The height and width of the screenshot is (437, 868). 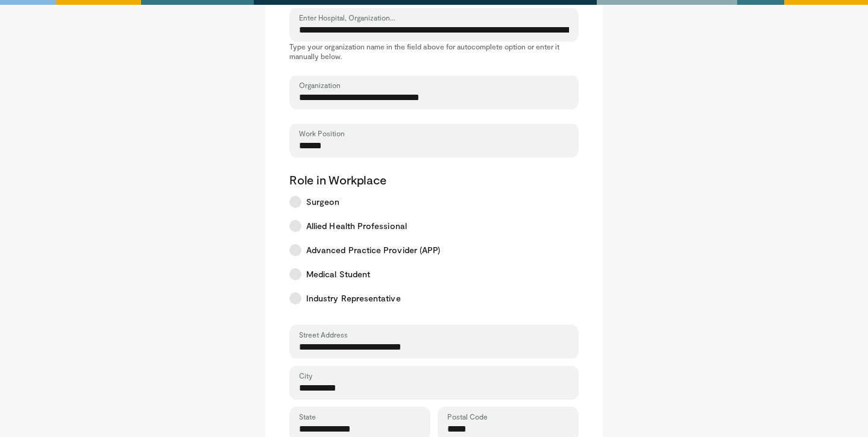 What do you see at coordinates (356, 226) in the screenshot?
I see `span: Allied Health Professional` at bounding box center [356, 226].